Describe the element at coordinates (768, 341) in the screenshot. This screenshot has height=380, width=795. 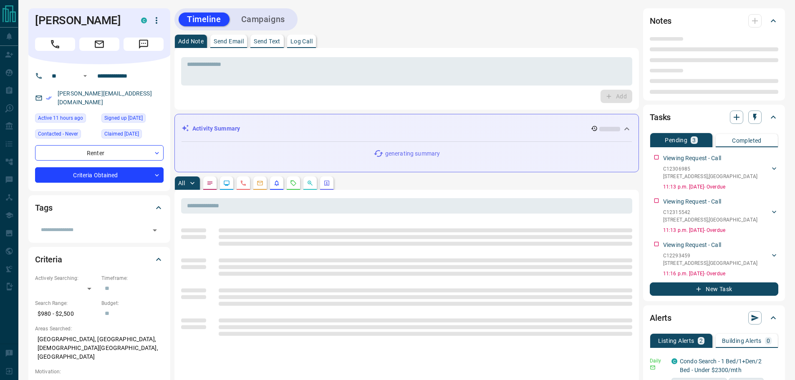
I see `p: 0` at that location.